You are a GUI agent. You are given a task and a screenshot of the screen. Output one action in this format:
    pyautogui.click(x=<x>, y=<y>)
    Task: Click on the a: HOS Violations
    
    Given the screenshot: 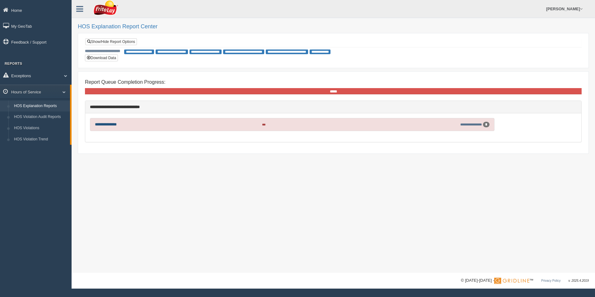 What is the action you would take?
    pyautogui.click(x=40, y=128)
    